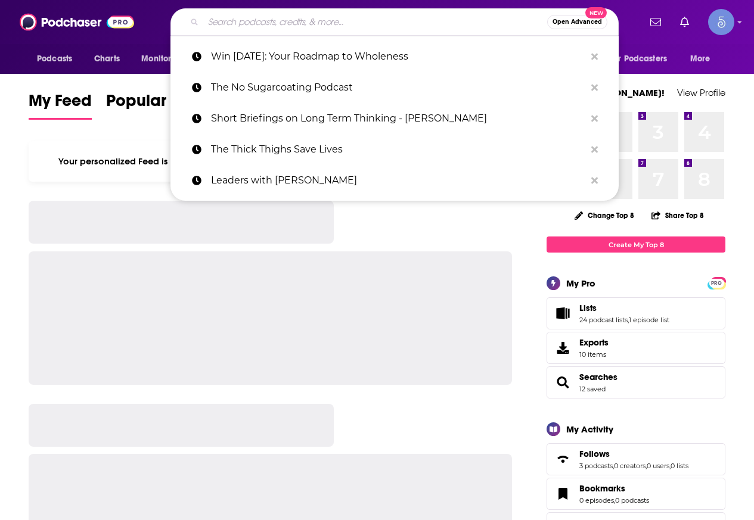  What do you see at coordinates (398, 150) in the screenshot?
I see `p: The Thick Thighs Save Lives` at bounding box center [398, 150].